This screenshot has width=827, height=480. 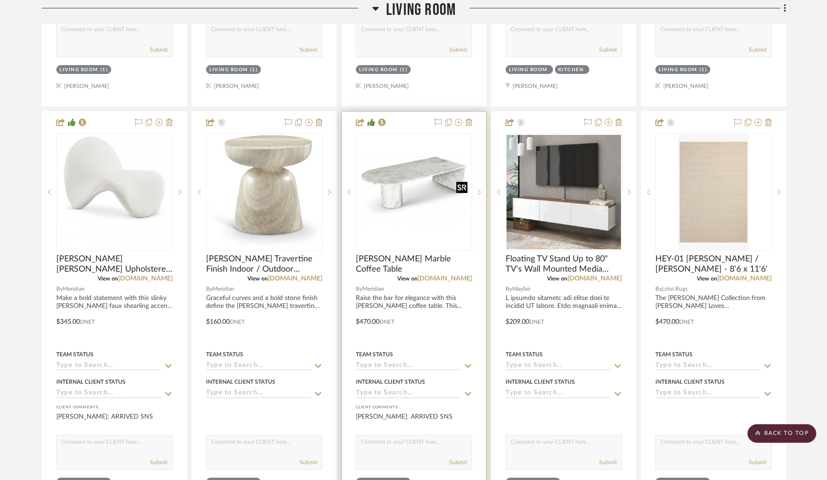 What do you see at coordinates (264, 192) in the screenshot?
I see `img: Avellino Travertine Finish Indoor / Outdoor Concrete End Table` at bounding box center [264, 192].